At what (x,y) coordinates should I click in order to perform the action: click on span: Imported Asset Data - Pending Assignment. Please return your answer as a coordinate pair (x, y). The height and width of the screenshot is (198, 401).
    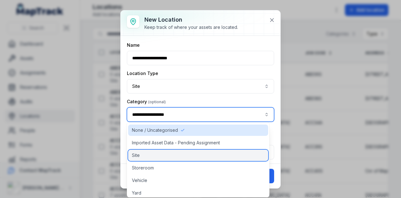
    Looking at the image, I should click on (176, 143).